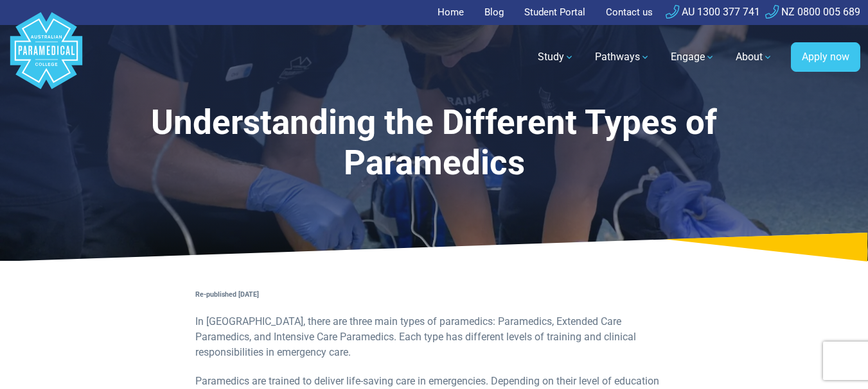 The image size is (868, 389). What do you see at coordinates (812, 12) in the screenshot?
I see `a: NZ 0800 005 689` at bounding box center [812, 12].